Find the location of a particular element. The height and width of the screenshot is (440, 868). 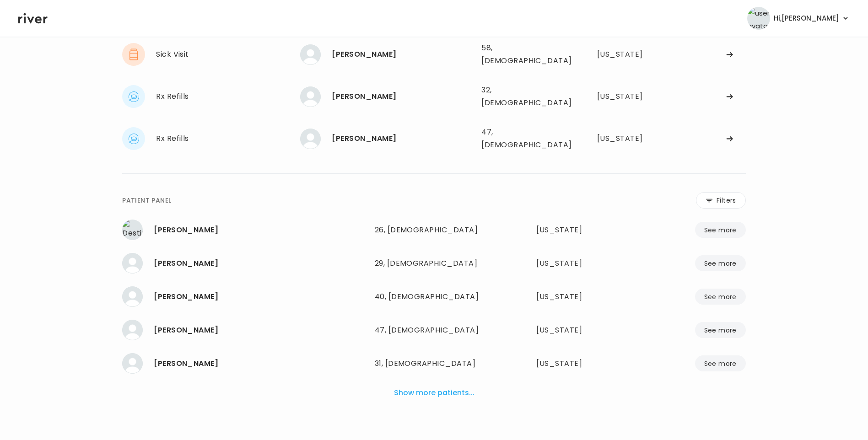

div: Patricia Kirkland is located at coordinates (403, 55).